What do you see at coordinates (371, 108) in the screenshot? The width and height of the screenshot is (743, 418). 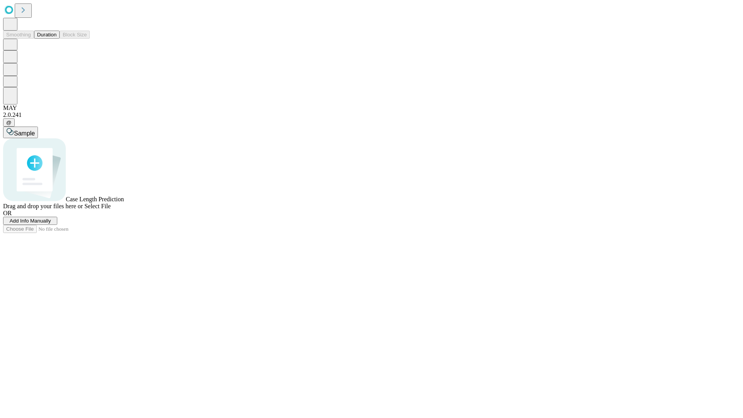 I see `div: MAY` at bounding box center [371, 108].